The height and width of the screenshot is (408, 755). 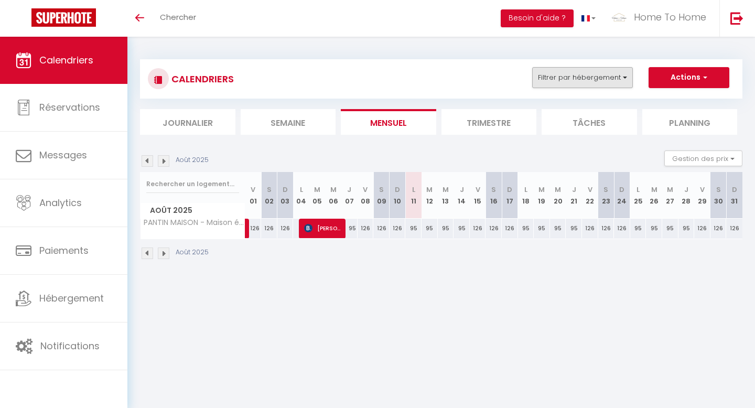 I want to click on th: 12, so click(x=429, y=195).